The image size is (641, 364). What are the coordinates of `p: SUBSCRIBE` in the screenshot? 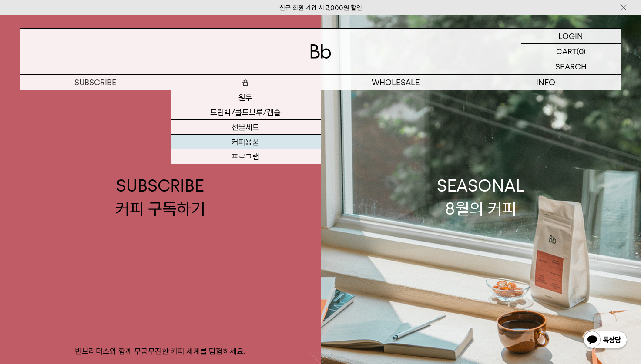 It's located at (95, 82).